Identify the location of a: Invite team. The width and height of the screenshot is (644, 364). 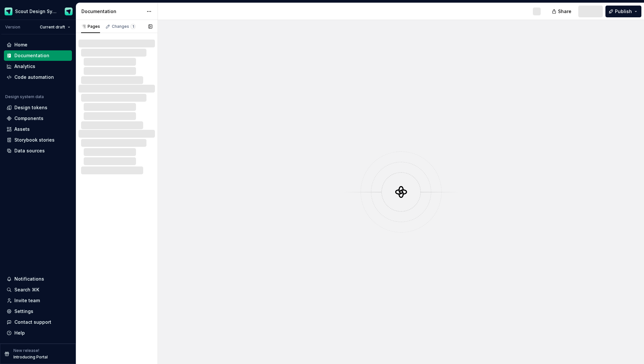
(38, 300).